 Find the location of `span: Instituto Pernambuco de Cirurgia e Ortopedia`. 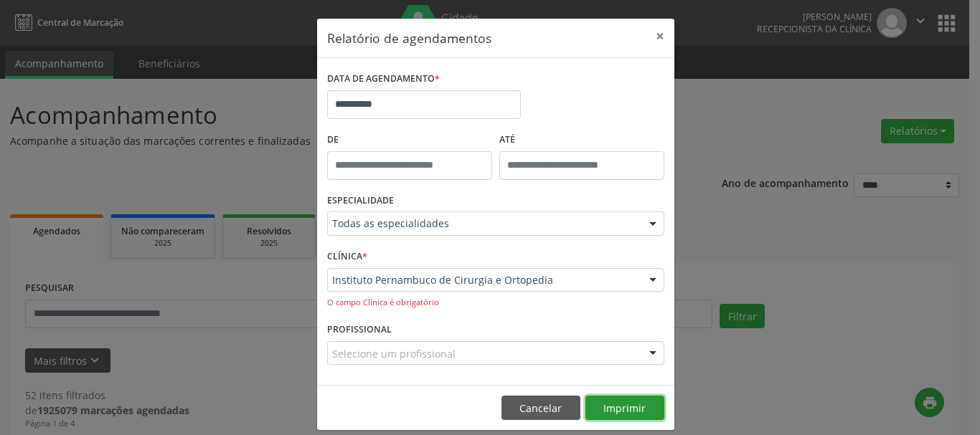

span: Instituto Pernambuco de Cirurgia e Ortopedia is located at coordinates (484, 280).